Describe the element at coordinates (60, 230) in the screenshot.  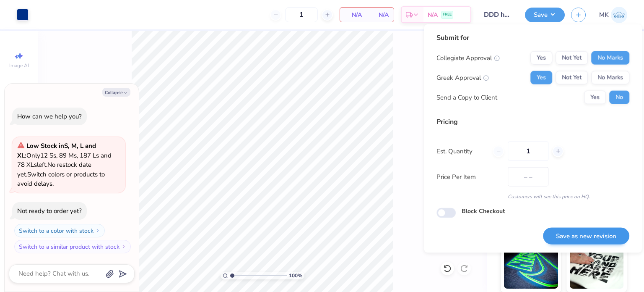
I see `button: Switch to a color with stock` at that location.